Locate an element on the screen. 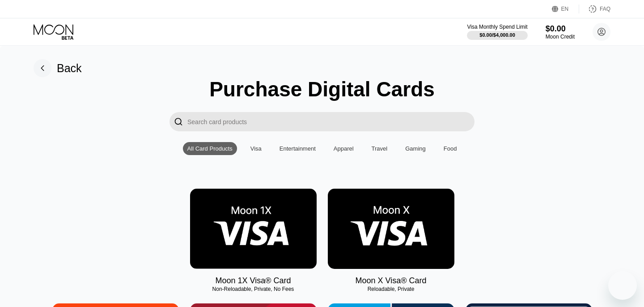  div: Moon X Visa® Card is located at coordinates (390, 280).